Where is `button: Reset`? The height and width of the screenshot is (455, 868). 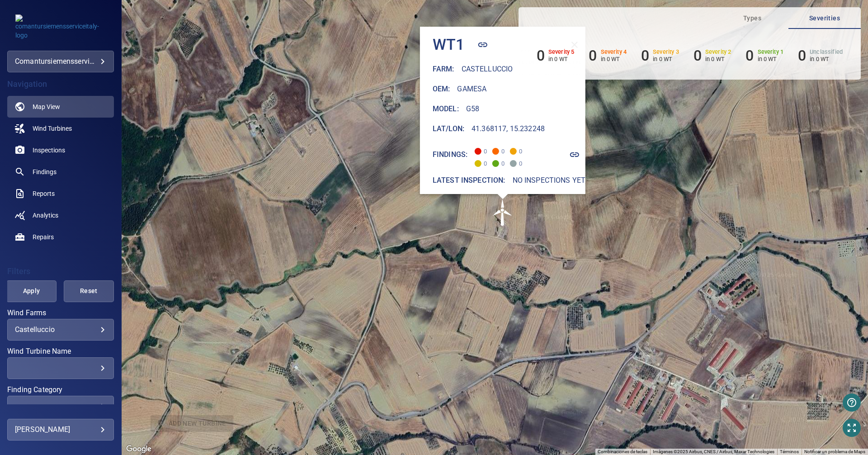
button: Reset is located at coordinates (88, 291).